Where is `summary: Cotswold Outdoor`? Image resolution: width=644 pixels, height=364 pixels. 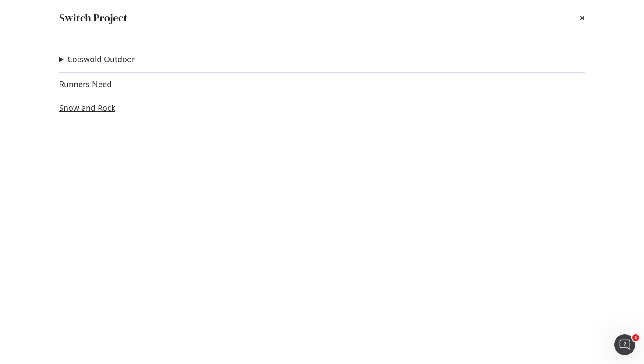 summary: Cotswold Outdoor is located at coordinates (97, 60).